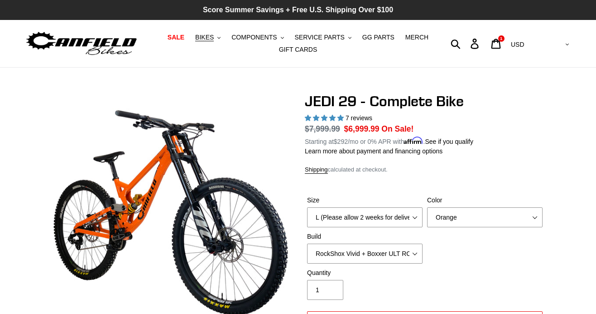  What do you see at coordinates (374, 151) in the screenshot?
I see `a: Learn more about payment and financing options` at bounding box center [374, 151].